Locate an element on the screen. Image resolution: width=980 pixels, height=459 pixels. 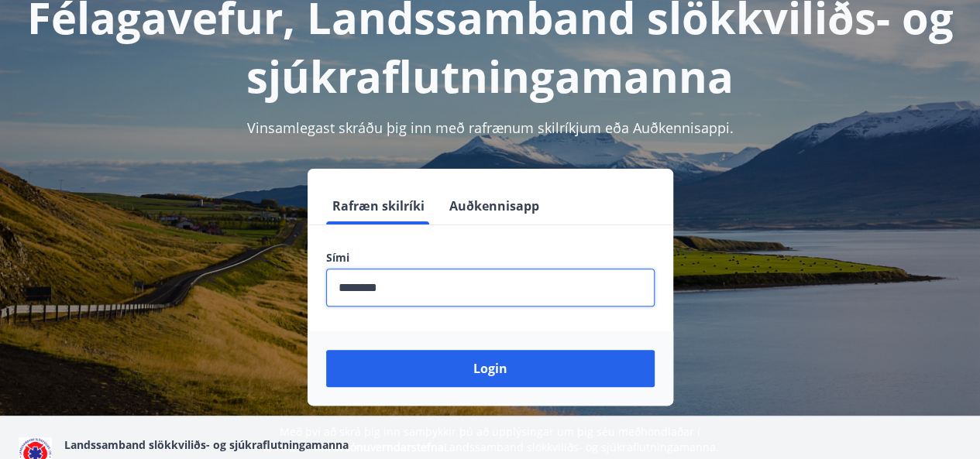
label: Sími is located at coordinates (490, 258).